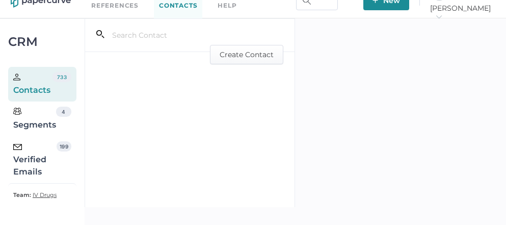 This screenshot has height=225, width=506. What do you see at coordinates (17, 111) in the screenshot?
I see `img: segments.b9481e3d.svg` at bounding box center [17, 111].